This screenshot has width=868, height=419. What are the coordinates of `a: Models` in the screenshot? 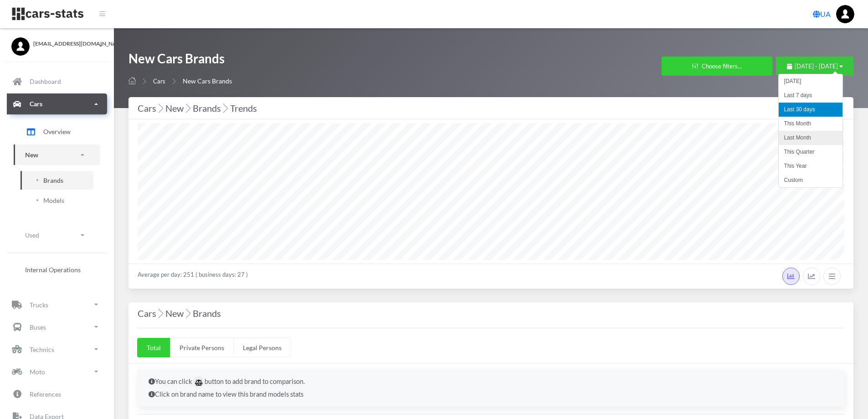 It's located at (57, 200).